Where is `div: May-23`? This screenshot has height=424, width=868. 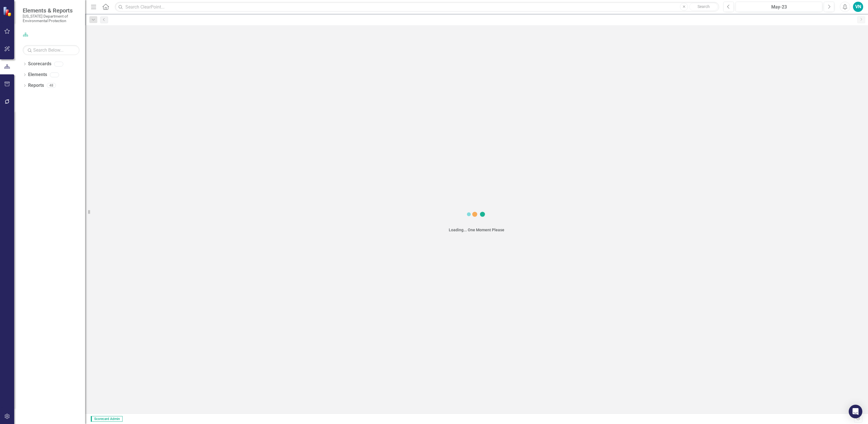
div: May-23 is located at coordinates (779, 7).